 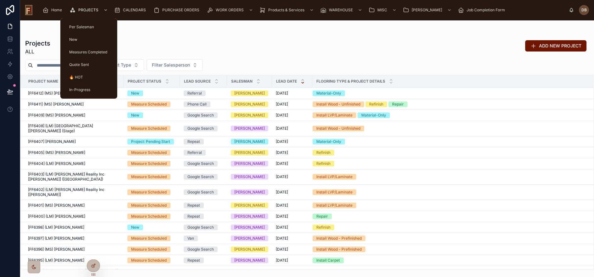 I want to click on a: Phone Call, so click(x=203, y=104).